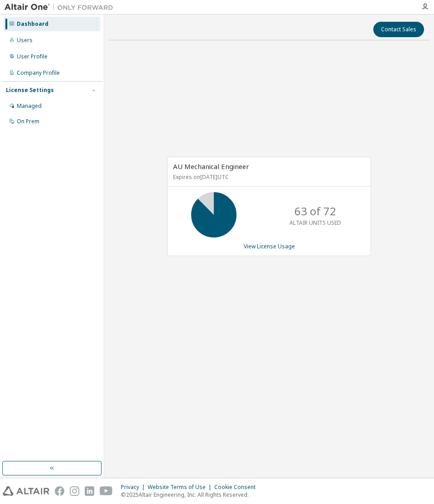 This screenshot has width=434, height=504. What do you see at coordinates (106, 491) in the screenshot?
I see `img: youtube.svg` at bounding box center [106, 491].